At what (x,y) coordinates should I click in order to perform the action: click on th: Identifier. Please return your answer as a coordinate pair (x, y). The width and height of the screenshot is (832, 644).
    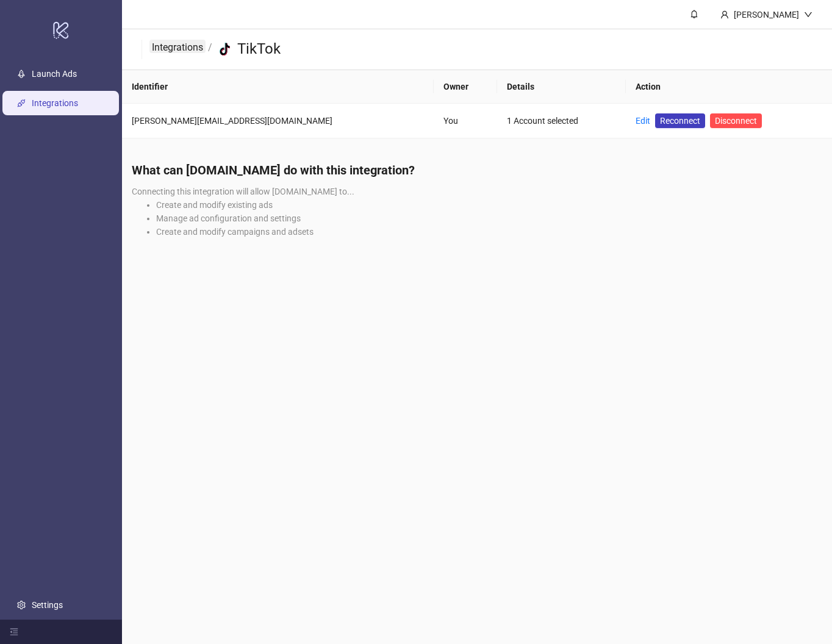
    Looking at the image, I should click on (278, 87).